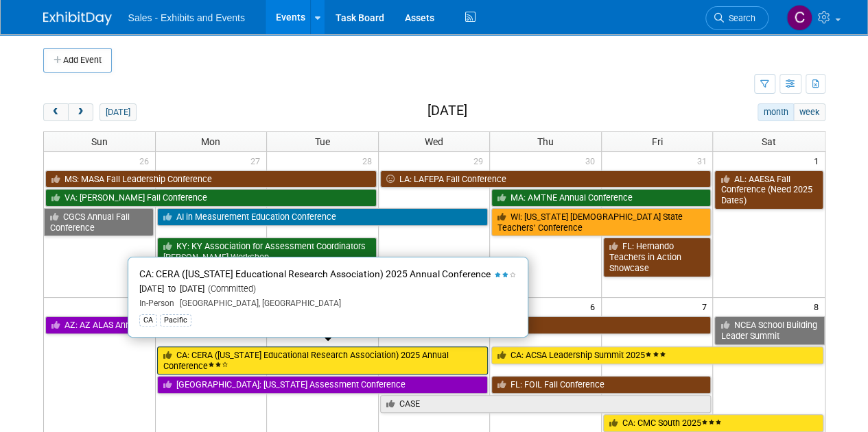 This screenshot has height=432, width=868. Describe the element at coordinates (601, 198) in the screenshot. I see `a: MA: AMTNE Annual Conference` at that location.